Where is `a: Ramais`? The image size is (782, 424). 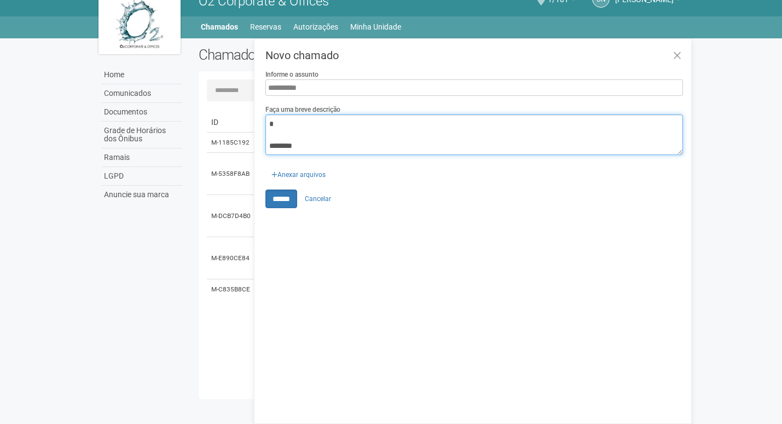
a: Ramais is located at coordinates (142, 158).